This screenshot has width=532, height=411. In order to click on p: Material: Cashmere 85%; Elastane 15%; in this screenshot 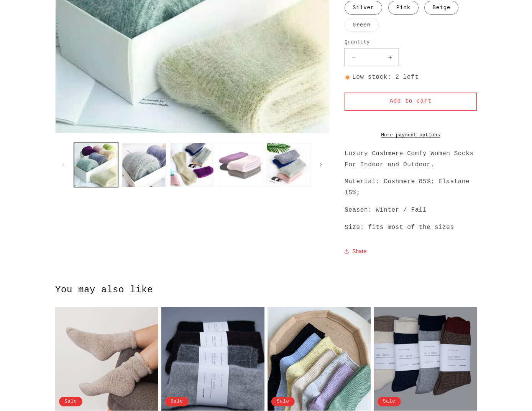, I will do `click(411, 188)`.